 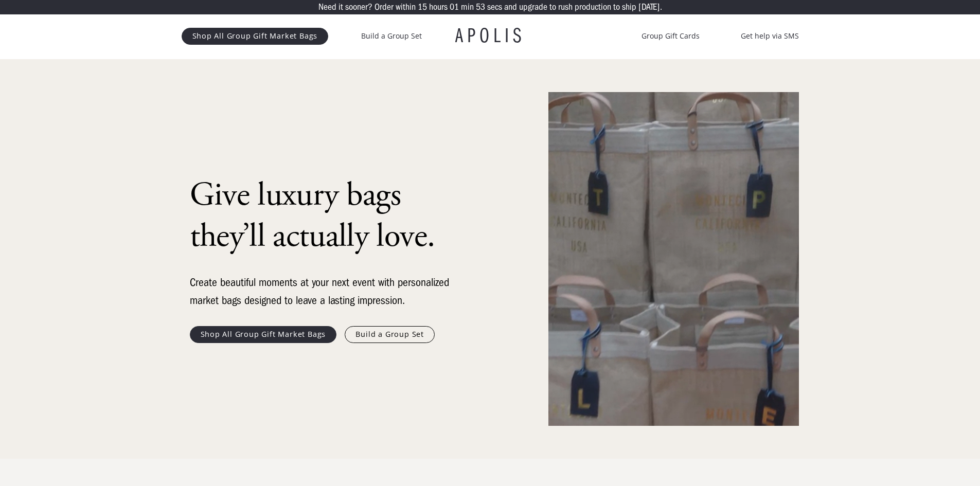 I want to click on p: 01, so click(x=455, y=7).